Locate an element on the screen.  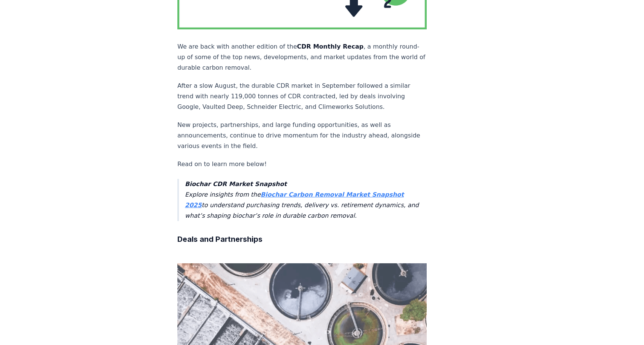
p: We are back with another edition of the , a monthly round-up of some of the top news, development... is located at coordinates (302, 57).